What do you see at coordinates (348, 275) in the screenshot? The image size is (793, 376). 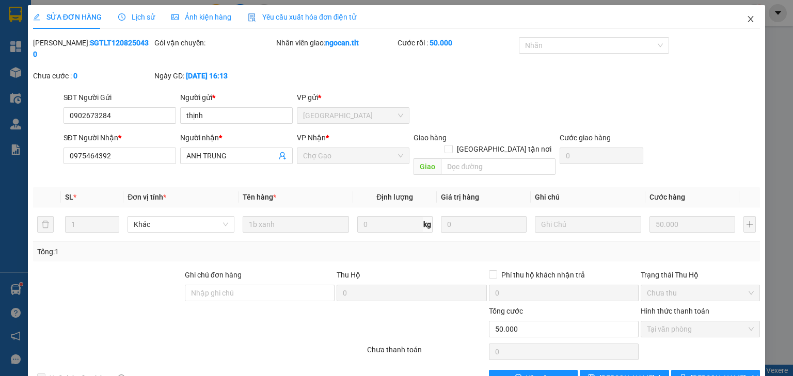 I see `span: Thu Hộ` at bounding box center [348, 275].